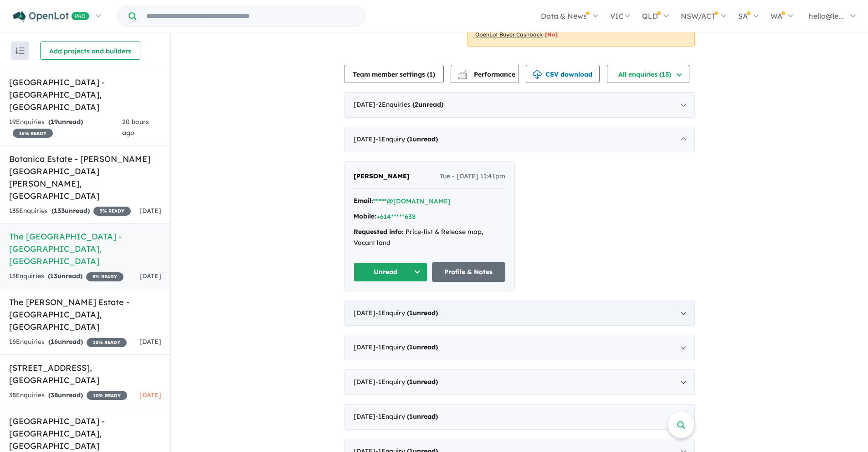  What do you see at coordinates (648, 74) in the screenshot?
I see `button: All enquiries (13)` at bounding box center [648, 74].